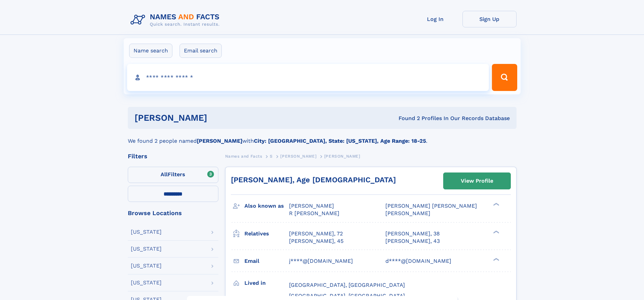 The image size is (644, 300). I want to click on div: Filters, so click(173, 156).